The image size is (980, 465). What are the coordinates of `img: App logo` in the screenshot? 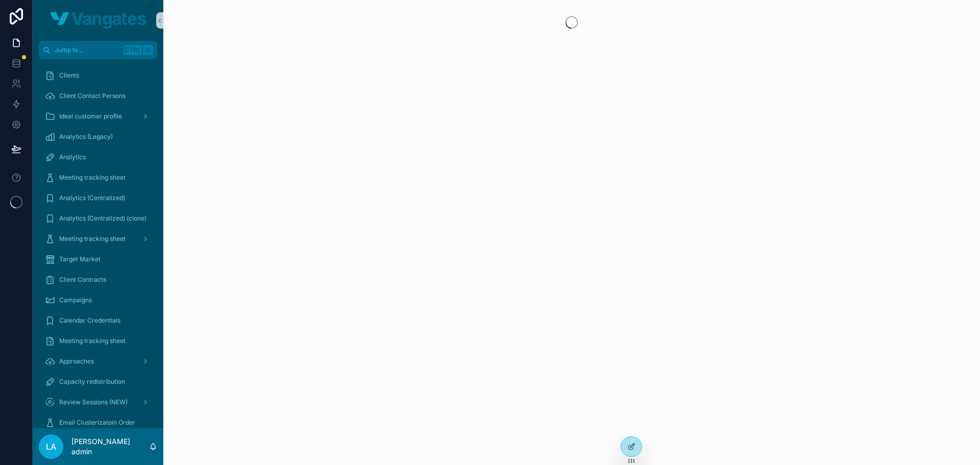 It's located at (98, 20).